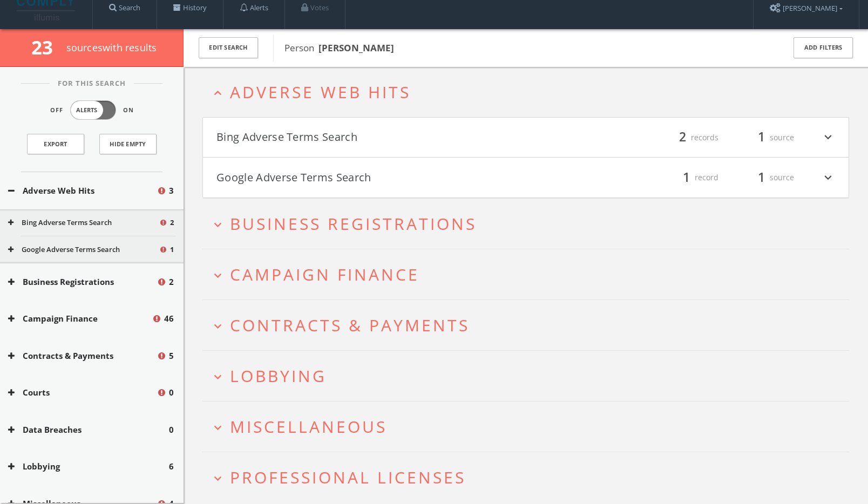 This screenshot has width=868, height=504. What do you see at coordinates (128, 144) in the screenshot?
I see `button: Hide Empty` at bounding box center [128, 144].